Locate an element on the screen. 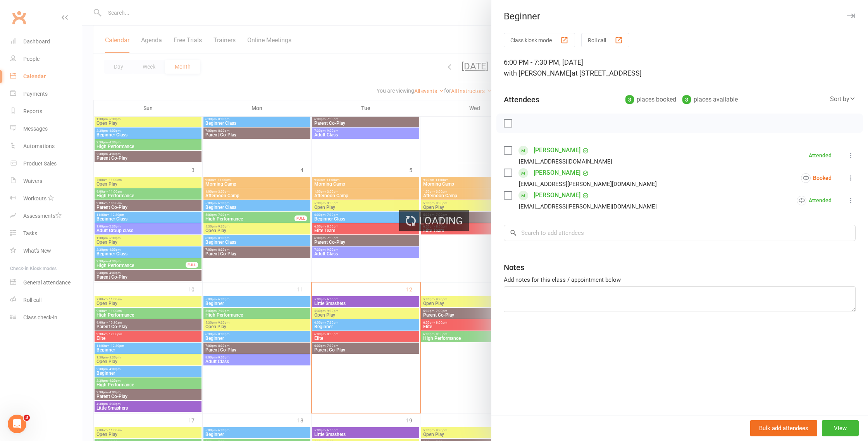 The width and height of the screenshot is (868, 441). div: places booked is located at coordinates (650, 100).